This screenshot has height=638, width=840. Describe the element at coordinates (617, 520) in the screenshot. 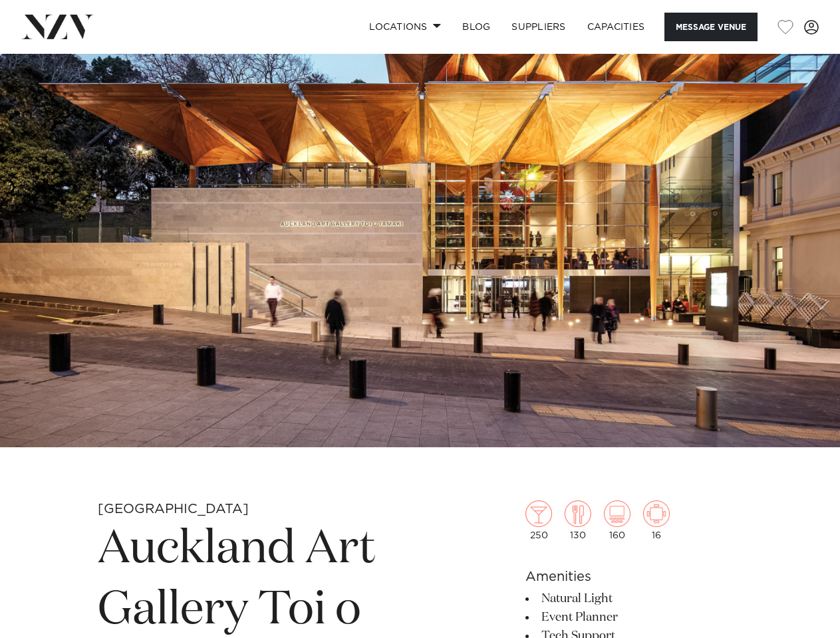

I see `div: 160` at that location.